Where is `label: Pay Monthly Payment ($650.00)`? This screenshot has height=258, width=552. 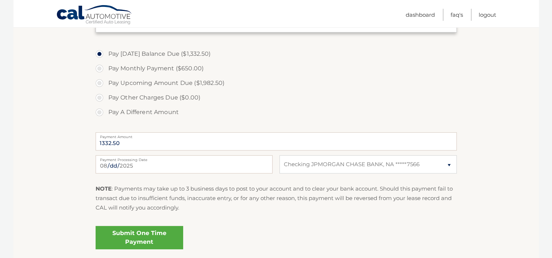
label: Pay Monthly Payment ($650.00) is located at coordinates (276, 69).